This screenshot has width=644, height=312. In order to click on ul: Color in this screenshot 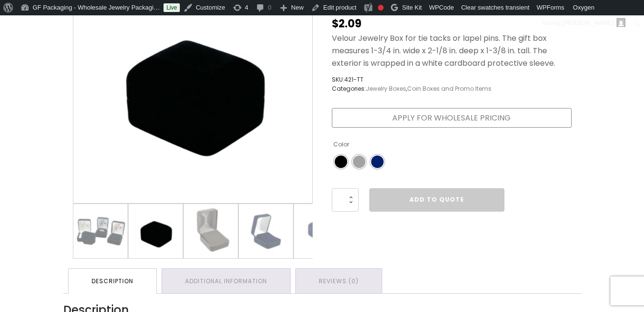, I will do `click(418, 162)`.